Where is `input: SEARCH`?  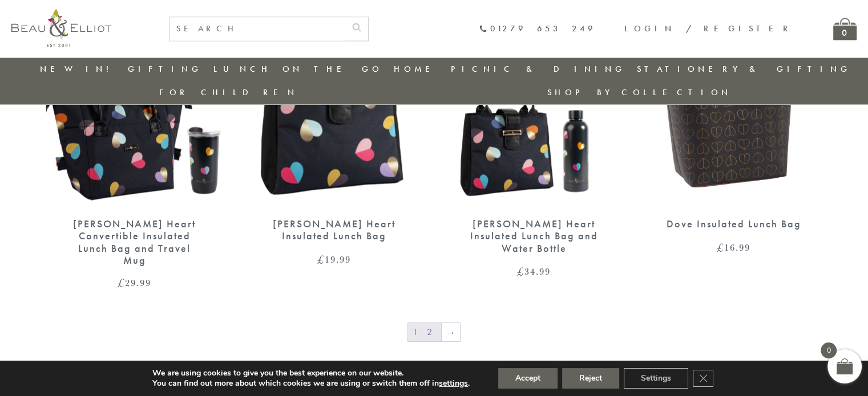 input: SEARCH is located at coordinates (258, 29).